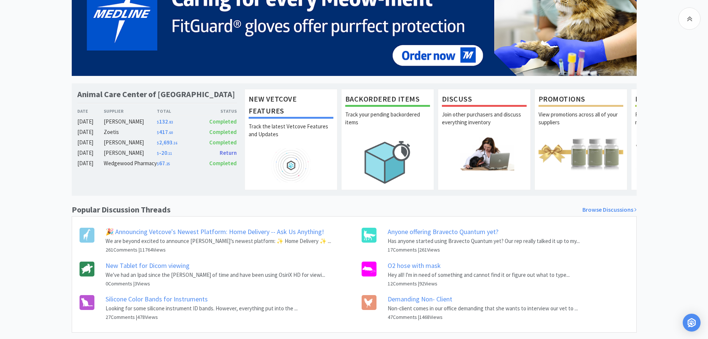  What do you see at coordinates (215, 231) in the screenshot?
I see `a: 🎉 Announcing Vetcove's Newest Platform: Home Delivery -- Ask Us Anything!` at bounding box center [215, 231].